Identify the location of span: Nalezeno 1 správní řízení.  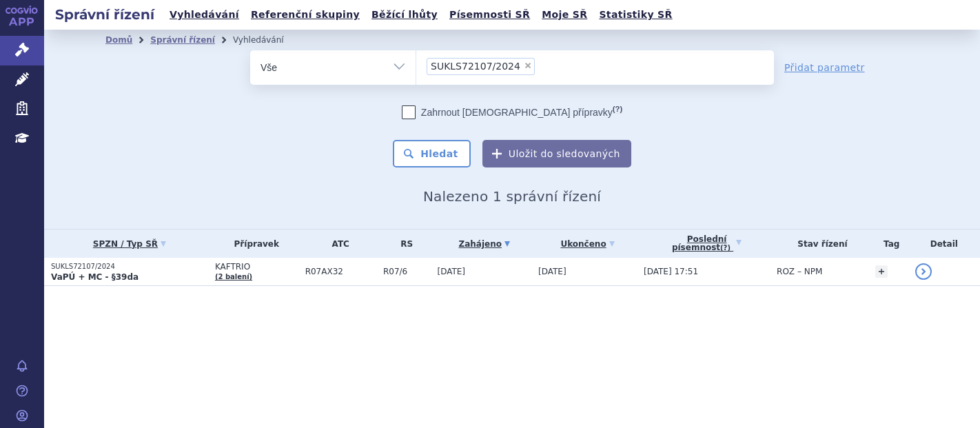
(512, 197).